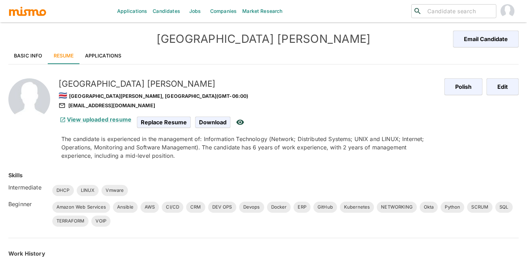 This screenshot has height=257, width=527. What do you see at coordinates (503, 87) in the screenshot?
I see `button: Edit` at bounding box center [503, 87].